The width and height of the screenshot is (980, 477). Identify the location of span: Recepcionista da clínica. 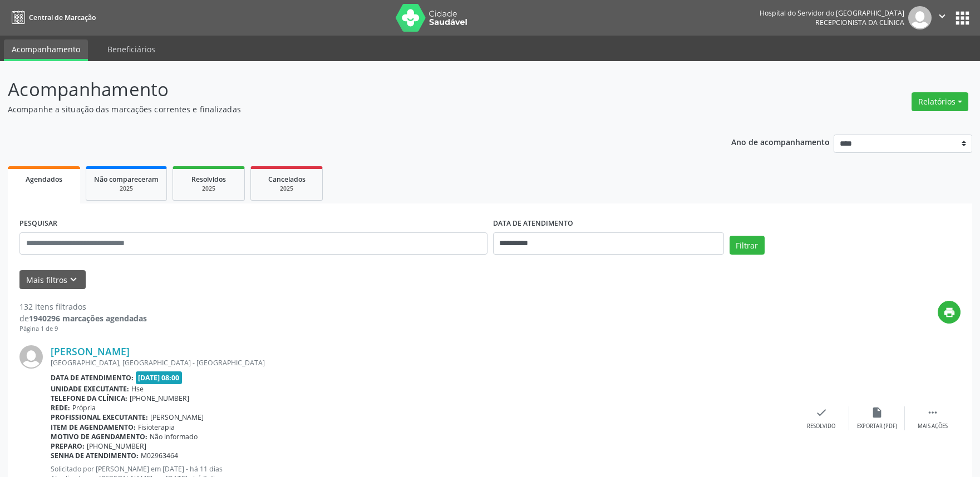
(860, 22).